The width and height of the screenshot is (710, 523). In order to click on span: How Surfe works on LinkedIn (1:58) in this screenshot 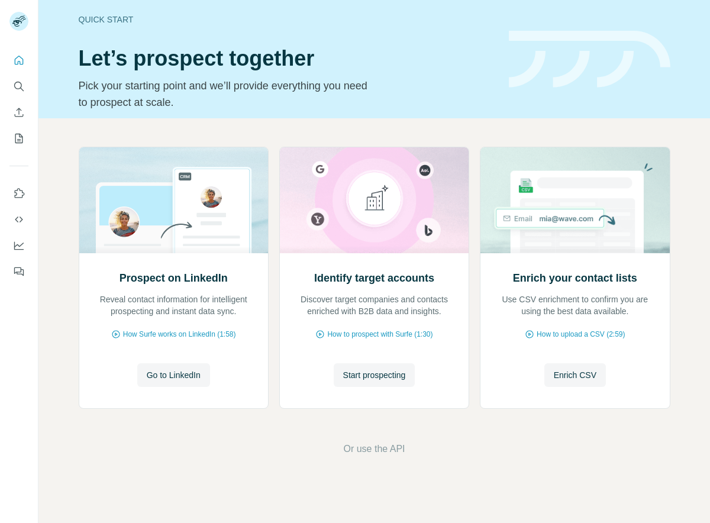, I will do `click(179, 334)`.